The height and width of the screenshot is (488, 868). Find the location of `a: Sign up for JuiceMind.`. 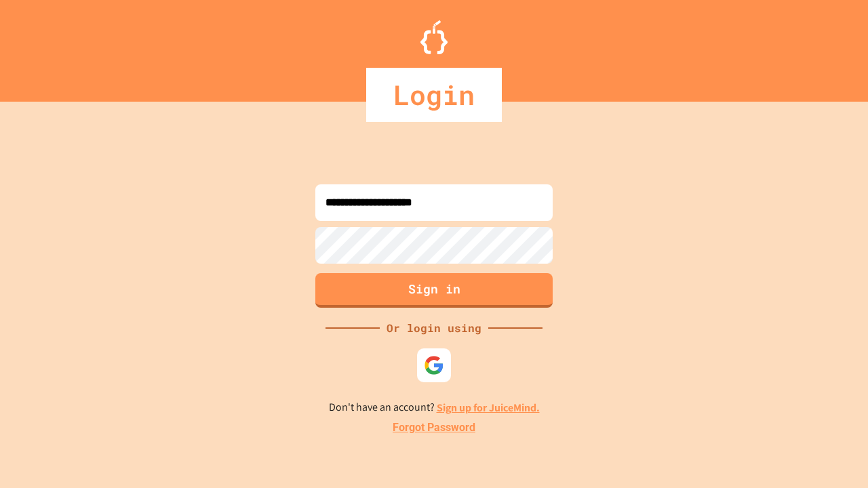

a: Sign up for JuiceMind. is located at coordinates (488, 408).